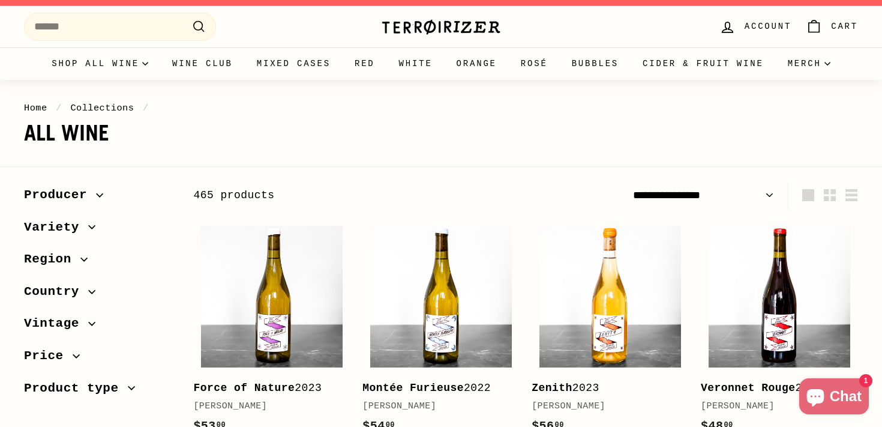  I want to click on a: Cart, so click(831, 26).